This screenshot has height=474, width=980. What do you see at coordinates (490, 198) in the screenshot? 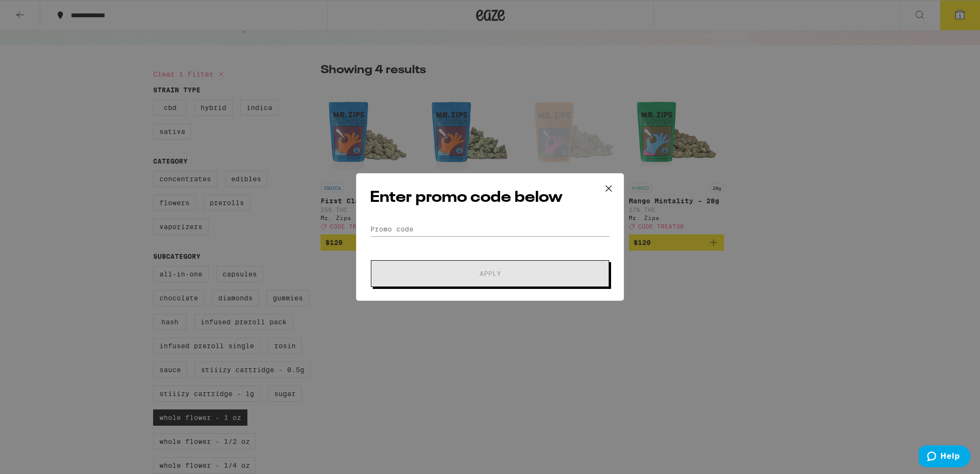
I see `h2: Enter promo code below` at bounding box center [490, 198].